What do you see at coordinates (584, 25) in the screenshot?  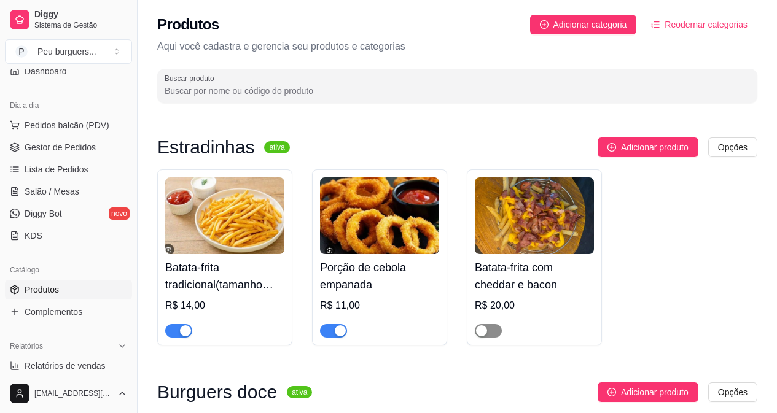 I see `button: Adicionar categoria` at bounding box center [584, 25].